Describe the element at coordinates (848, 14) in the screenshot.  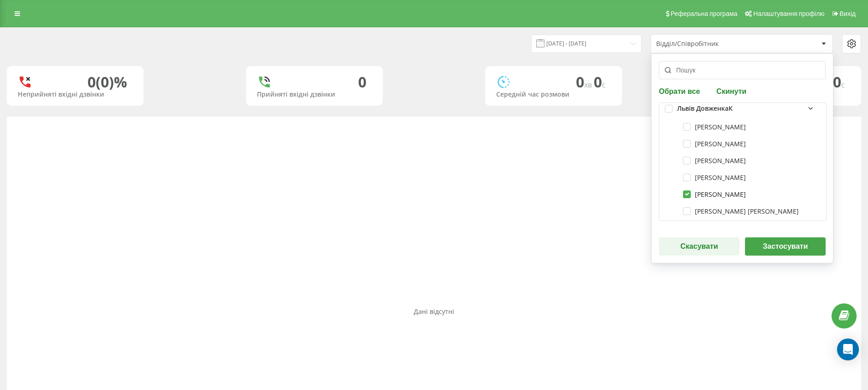
I see `span: Вихід` at that location.